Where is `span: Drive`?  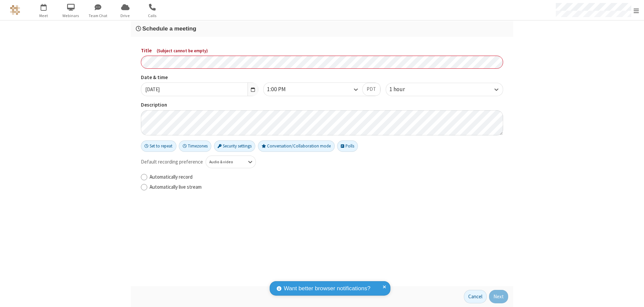
span: Drive is located at coordinates (125, 16).